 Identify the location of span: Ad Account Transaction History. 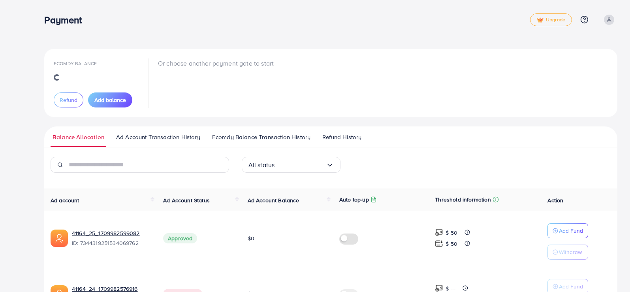
(158, 137).